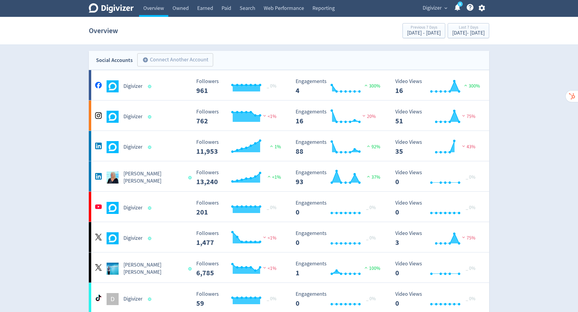  Describe the element at coordinates (289, 237) in the screenshot. I see `a: Digivizer undefinedDigivizer Followers 1,477 Followers 1,477 <1% Engagements 0 Engagements 0 _ 0%...` at that location.